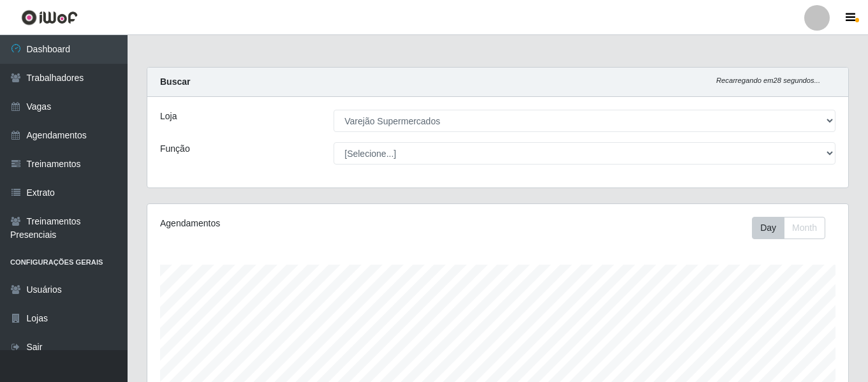  What do you see at coordinates (49, 18) in the screenshot?
I see `img: CoreUI Logo` at bounding box center [49, 18].